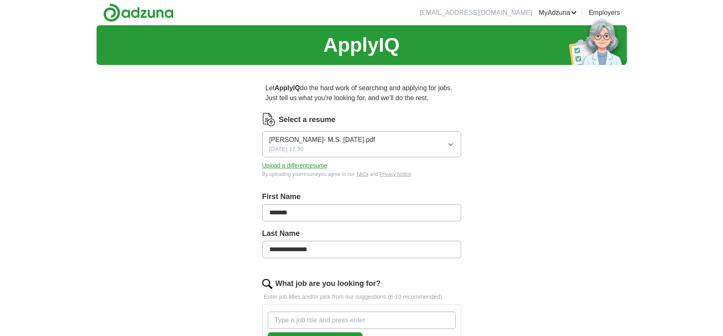 The image size is (723, 336). Describe the element at coordinates (362, 174) in the screenshot. I see `div: By uploading your resume you agree to our and .` at that location.